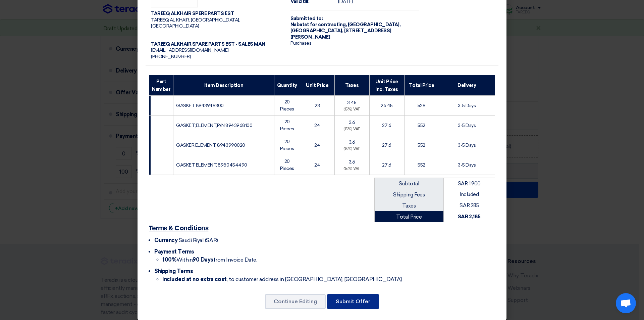  I want to click on font: Submitted to:, so click(306, 19).